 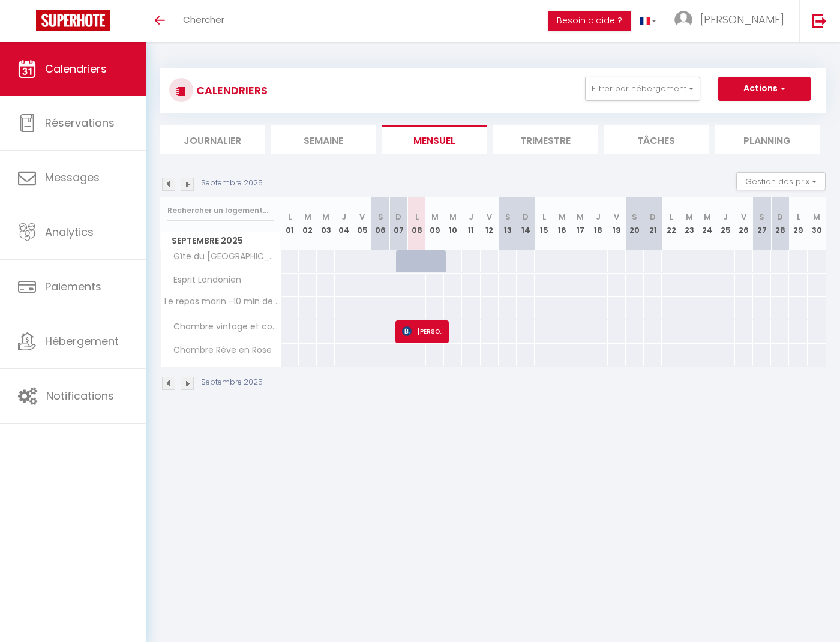 I want to click on h3: CALENDRIERS, so click(x=230, y=90).